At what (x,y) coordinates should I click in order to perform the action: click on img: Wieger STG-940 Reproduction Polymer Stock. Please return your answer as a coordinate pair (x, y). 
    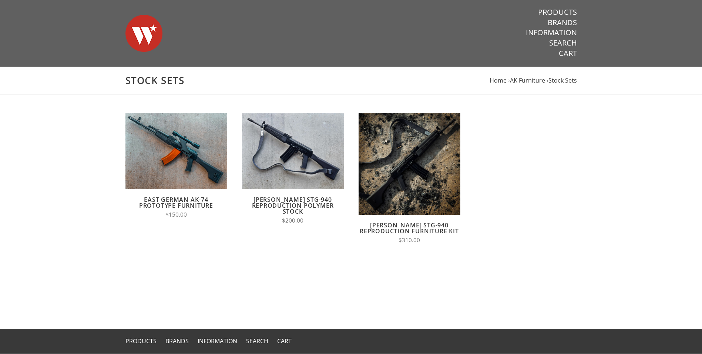
    Looking at the image, I should click on (293, 151).